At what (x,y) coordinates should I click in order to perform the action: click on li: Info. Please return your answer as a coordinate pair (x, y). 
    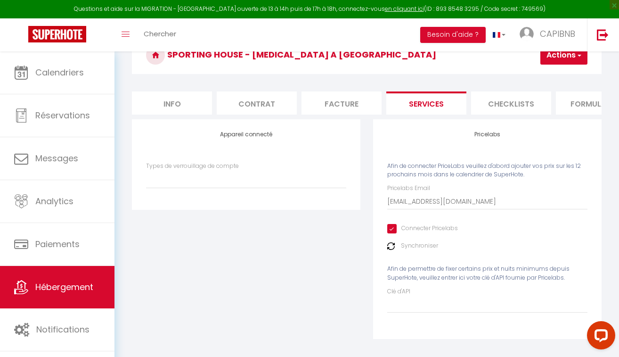
    Looking at the image, I should click on (172, 103).